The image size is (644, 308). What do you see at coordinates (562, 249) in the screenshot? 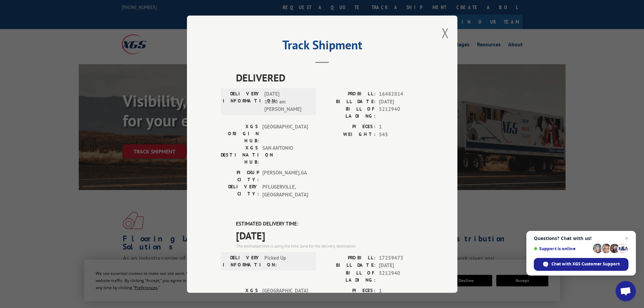
I see `span: Support is online` at bounding box center [562, 249].